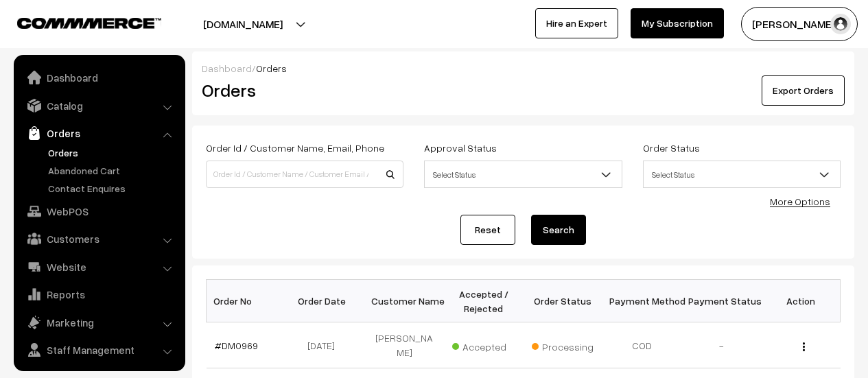  Describe the element at coordinates (558, 230) in the screenshot. I see `button: Search` at that location.